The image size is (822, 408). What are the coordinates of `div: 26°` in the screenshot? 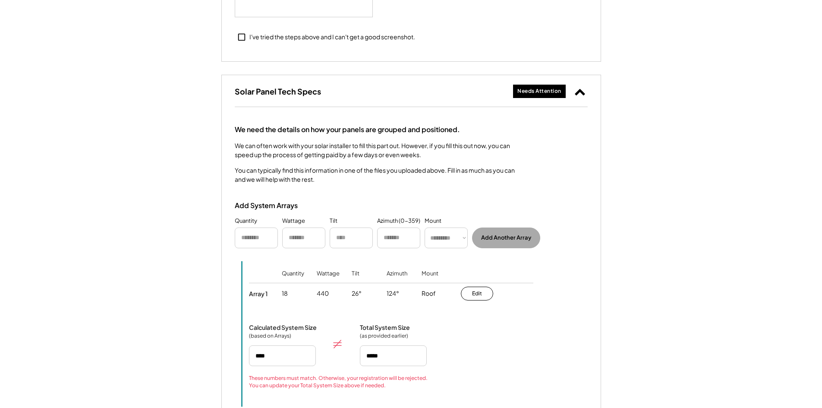 It's located at (356, 293).